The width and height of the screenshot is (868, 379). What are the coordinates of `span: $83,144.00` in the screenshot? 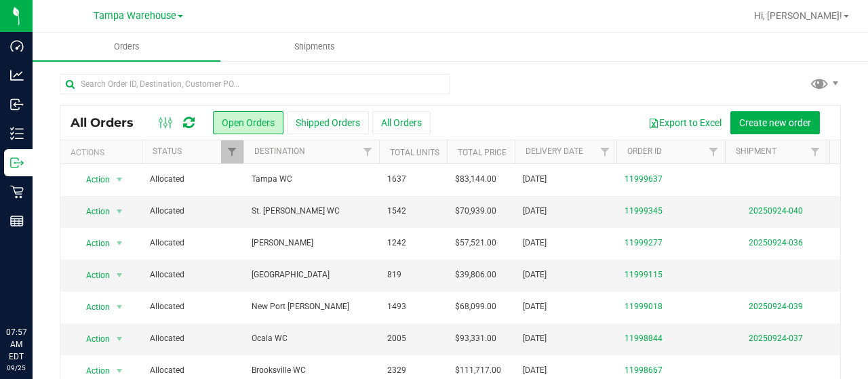 It's located at (475, 179).